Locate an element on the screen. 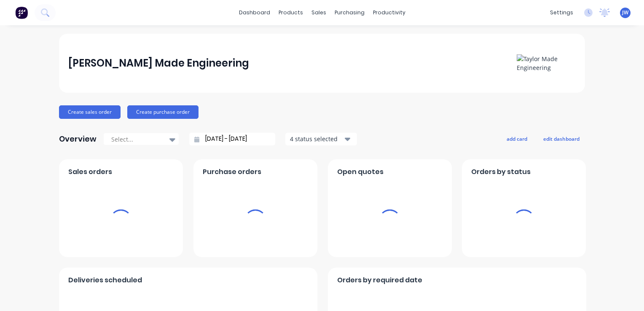  button: add card is located at coordinates (517, 139).